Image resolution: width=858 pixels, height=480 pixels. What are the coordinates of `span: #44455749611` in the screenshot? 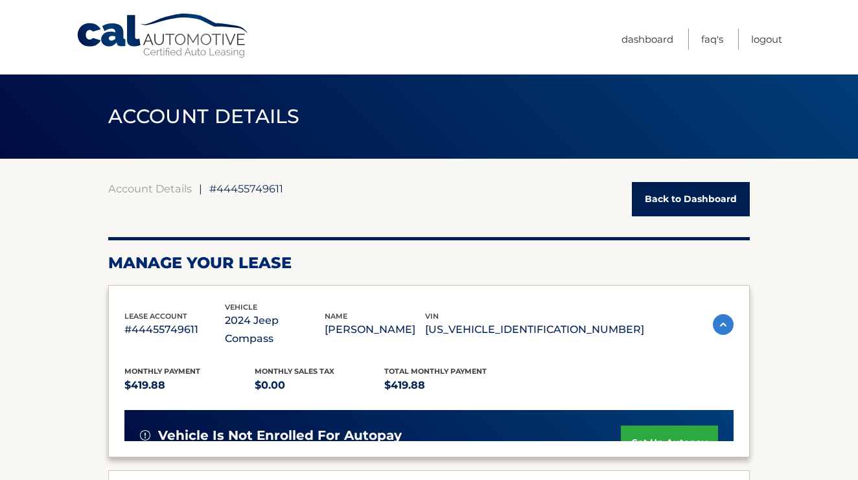 It's located at (246, 189).